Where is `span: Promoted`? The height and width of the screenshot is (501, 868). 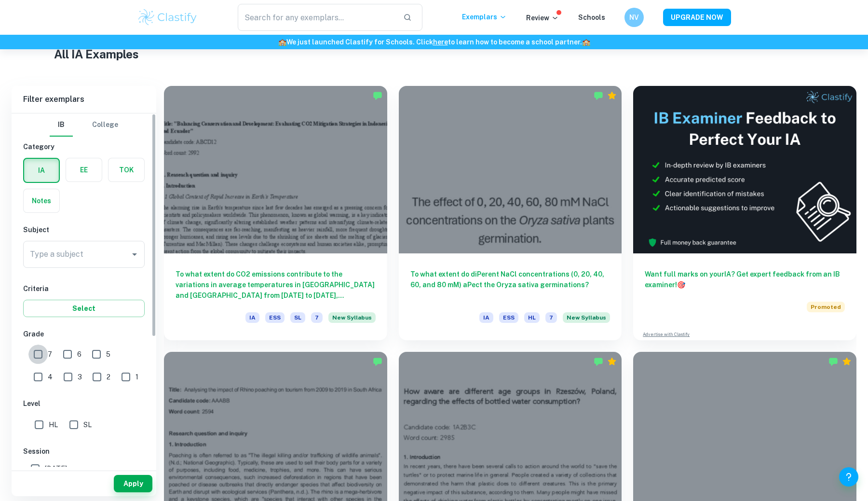
span: Promoted is located at coordinates (825, 307).